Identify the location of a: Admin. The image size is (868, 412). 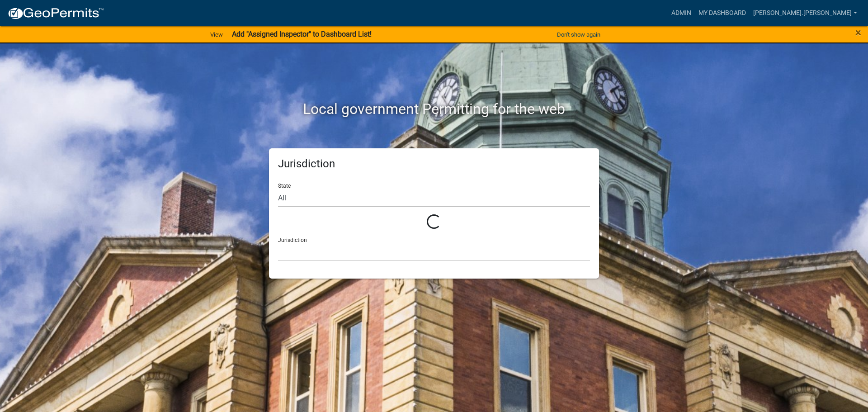
(682, 13).